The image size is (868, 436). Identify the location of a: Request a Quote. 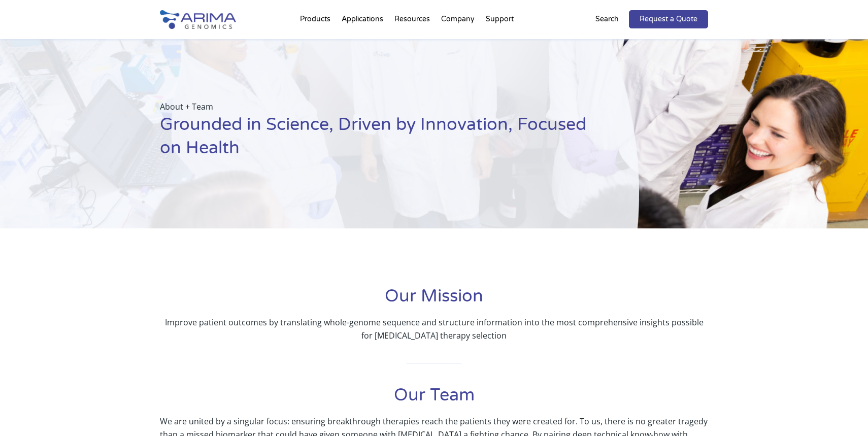
(668, 19).